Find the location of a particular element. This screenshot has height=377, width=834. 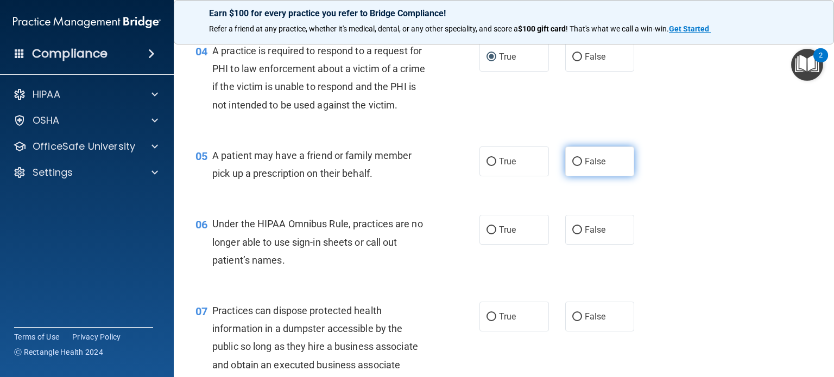

a: Get Started is located at coordinates (690, 29).